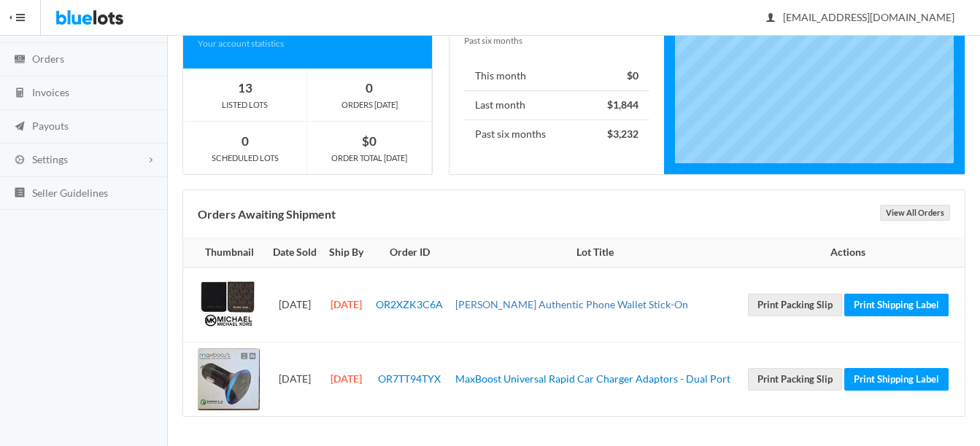 The width and height of the screenshot is (980, 446). What do you see at coordinates (914, 213) in the screenshot?
I see `a: View All Orders` at bounding box center [914, 213].